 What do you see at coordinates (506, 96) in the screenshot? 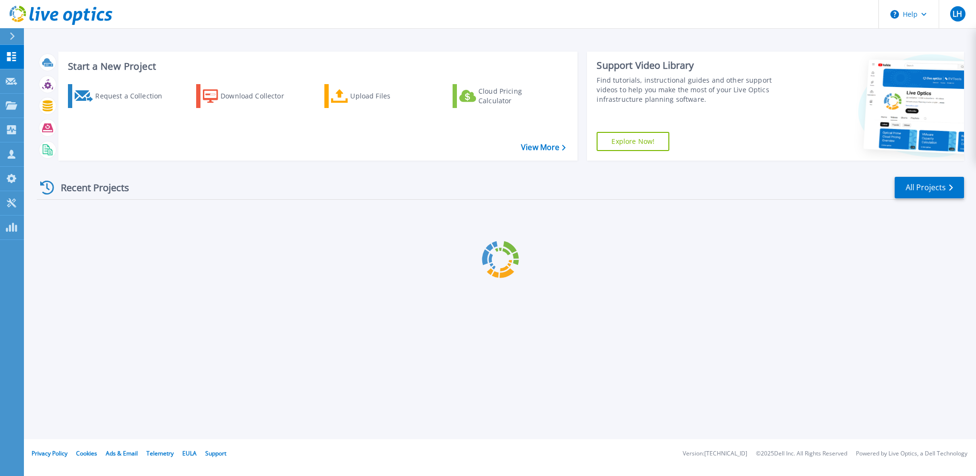
I see `a: Cloud Pricing Calculator` at bounding box center [506, 96].